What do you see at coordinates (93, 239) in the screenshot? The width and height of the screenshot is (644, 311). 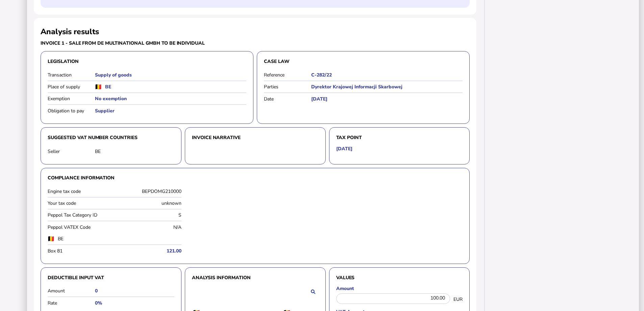 I see `label: BE` at bounding box center [93, 239].